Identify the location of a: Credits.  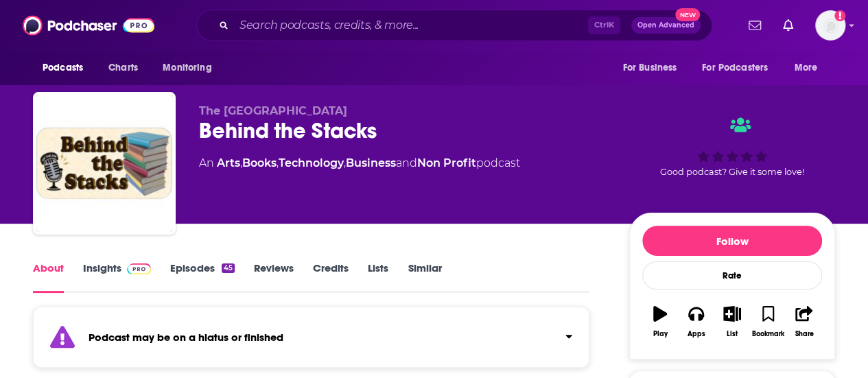
(331, 277).